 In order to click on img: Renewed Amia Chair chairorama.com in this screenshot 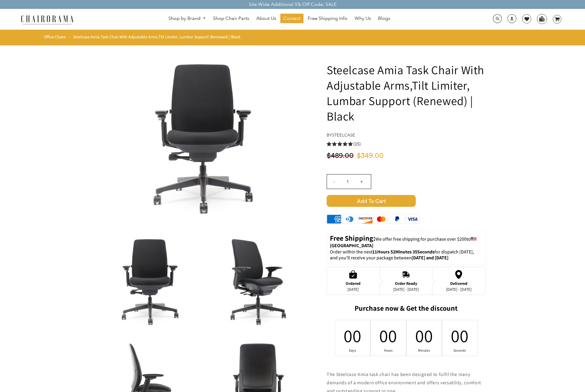, I will do `click(259, 280)`.